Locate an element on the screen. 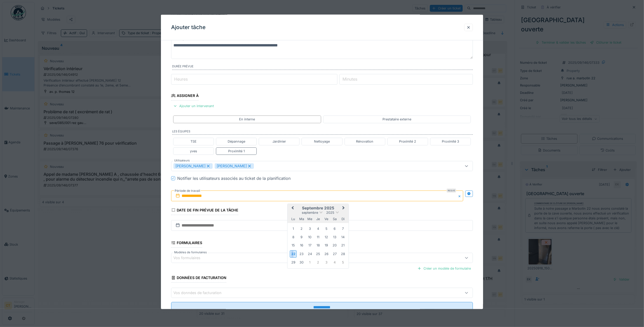 This screenshot has height=327, width=644. div: Choose lundi 22 septembre 2025 is located at coordinates (293, 254).